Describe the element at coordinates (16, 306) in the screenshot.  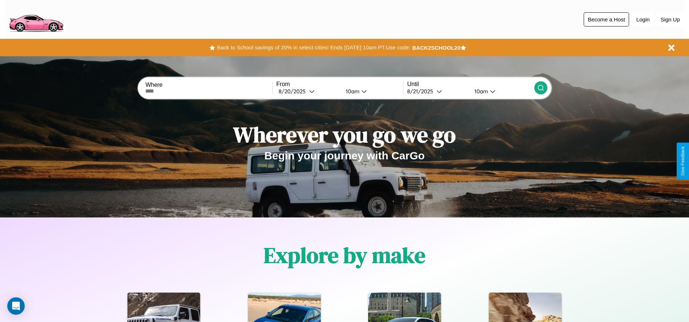
I see `div: Open Intercom Messenger` at that location.